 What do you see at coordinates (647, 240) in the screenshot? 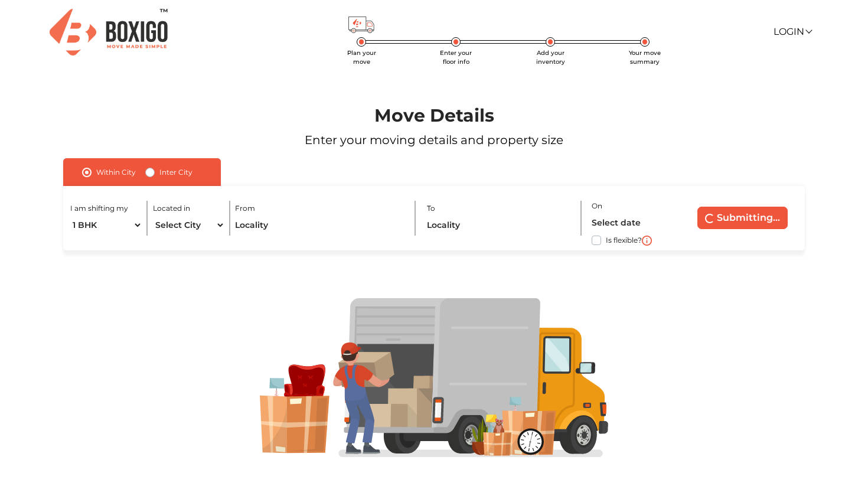
I see `img: i` at bounding box center [647, 240].